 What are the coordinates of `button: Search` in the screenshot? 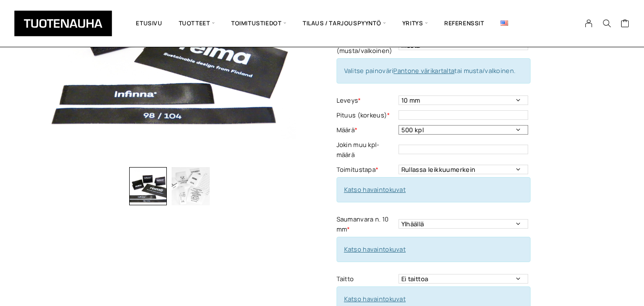 It's located at (607, 24).